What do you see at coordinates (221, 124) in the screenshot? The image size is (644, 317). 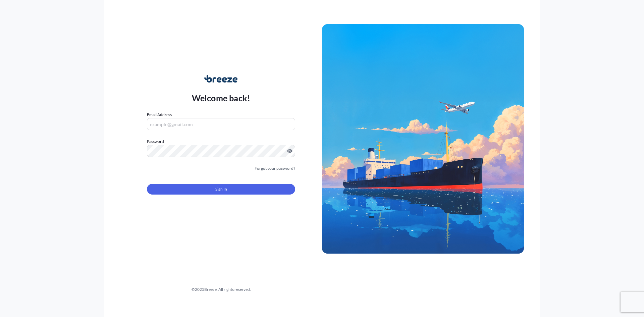 I see `input: example@gmail.com` at bounding box center [221, 124].